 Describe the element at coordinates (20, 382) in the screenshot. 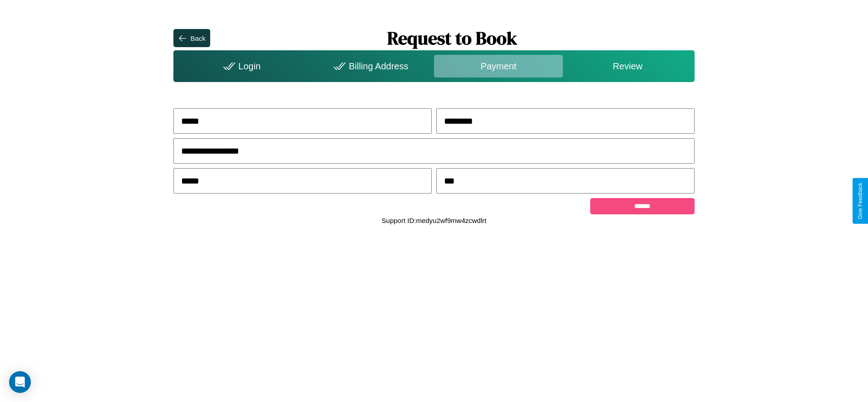

I see `div: Open Intercom Messenger` at that location.